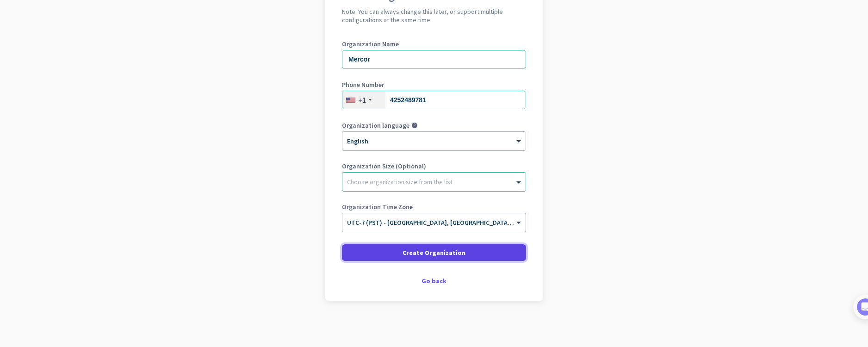 The height and width of the screenshot is (347, 868). What do you see at coordinates (434, 59) in the screenshot?
I see `input: What is the name of your organization?` at bounding box center [434, 59].